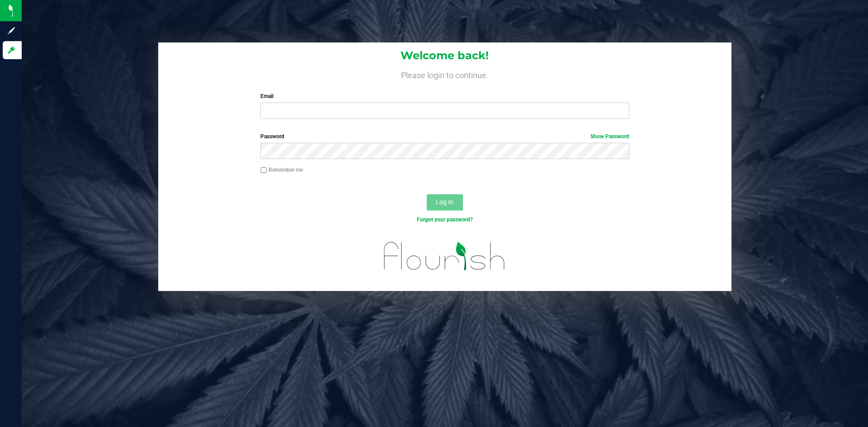  I want to click on button: Log In, so click(445, 202).